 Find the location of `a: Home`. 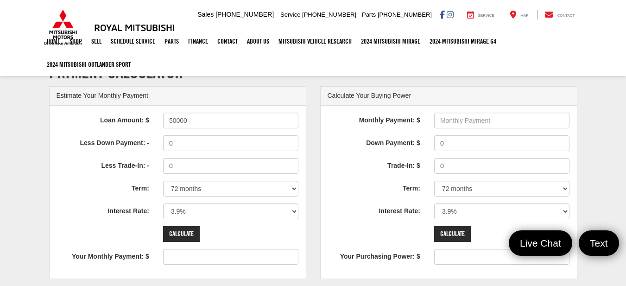

a: Home is located at coordinates (53, 41).